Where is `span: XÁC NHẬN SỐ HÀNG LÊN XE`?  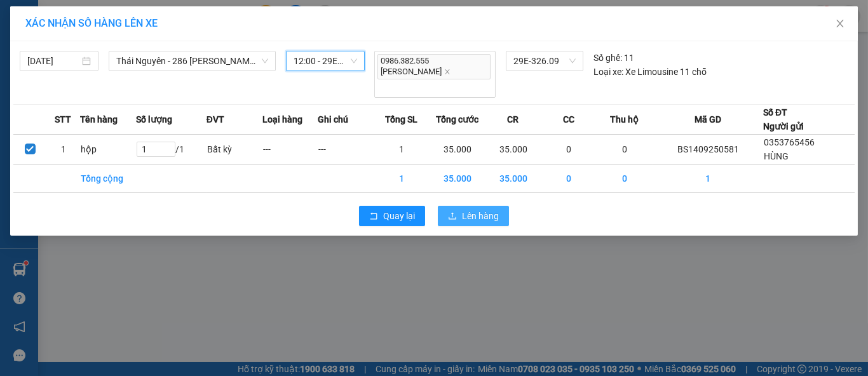 span: XÁC NHẬN SỐ HÀNG LÊN XE is located at coordinates (92, 23).